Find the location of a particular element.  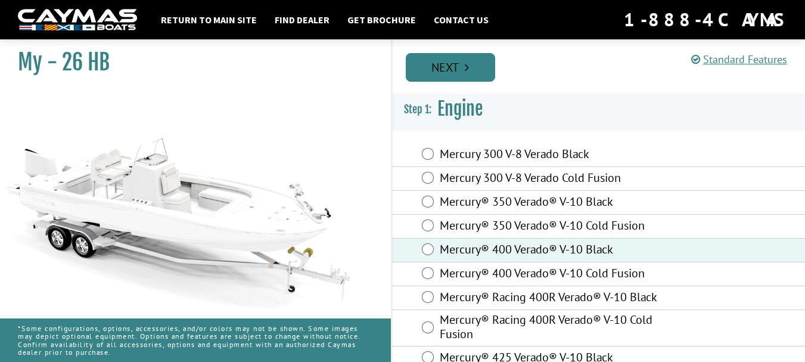

label: Mercury 300 V-8 Verado Cold Fusion is located at coordinates (550, 179).